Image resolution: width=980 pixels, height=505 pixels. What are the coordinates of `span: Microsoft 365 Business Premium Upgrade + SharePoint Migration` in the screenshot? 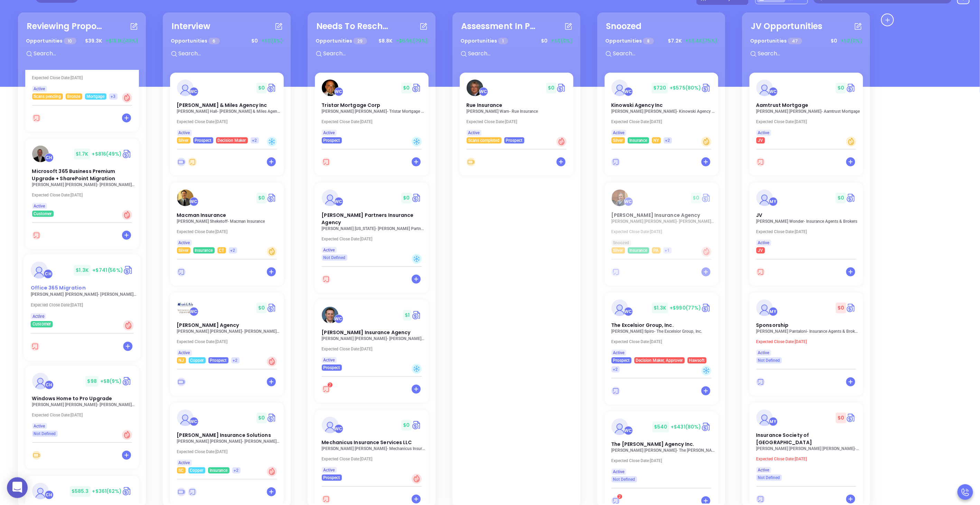 It's located at (73, 175).